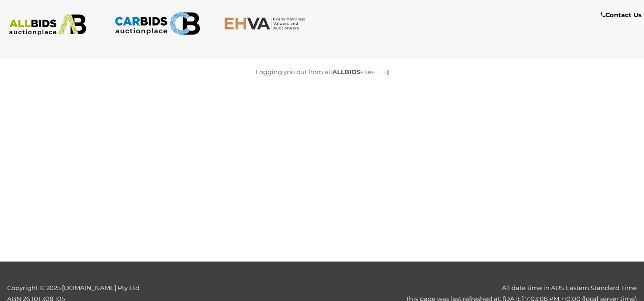  I want to click on img: EHVA.com.au, so click(267, 24).